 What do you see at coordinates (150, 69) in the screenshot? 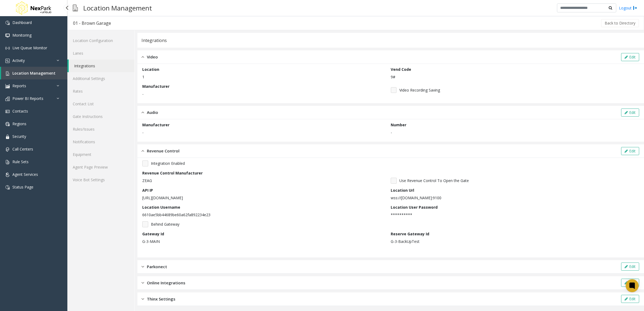
I see `label: Location` at bounding box center [150, 69].